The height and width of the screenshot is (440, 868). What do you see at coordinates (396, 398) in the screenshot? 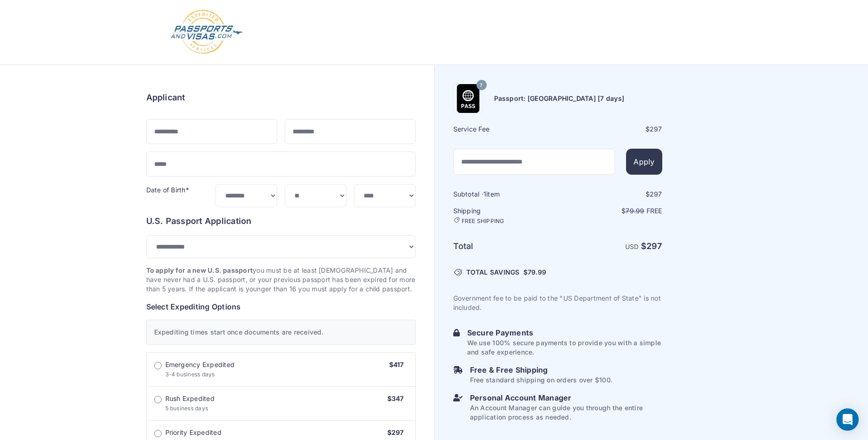
I see `span: $347` at bounding box center [396, 398].